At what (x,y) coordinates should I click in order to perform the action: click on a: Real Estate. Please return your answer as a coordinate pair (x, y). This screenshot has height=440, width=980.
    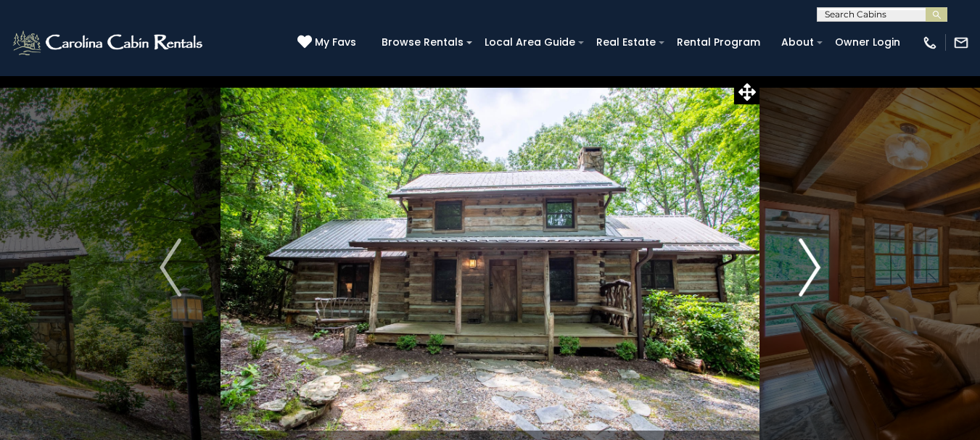
    Looking at the image, I should click on (626, 42).